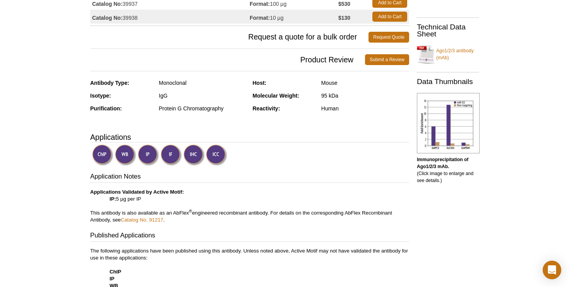 The image size is (569, 287). I want to click on a: Submit a Review, so click(387, 60).